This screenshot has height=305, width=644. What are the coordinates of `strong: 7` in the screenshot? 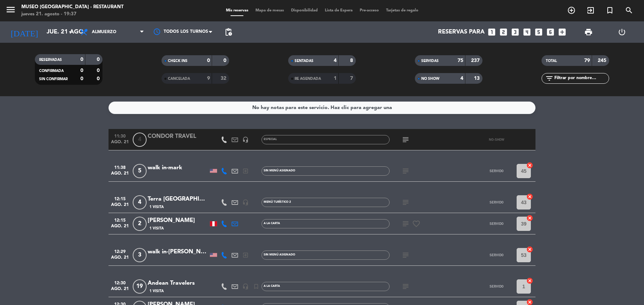 It's located at (352, 79).